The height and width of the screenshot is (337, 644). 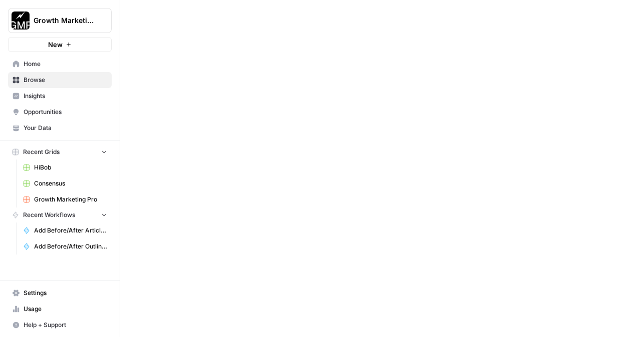 I want to click on a: Consensus, so click(x=65, y=183).